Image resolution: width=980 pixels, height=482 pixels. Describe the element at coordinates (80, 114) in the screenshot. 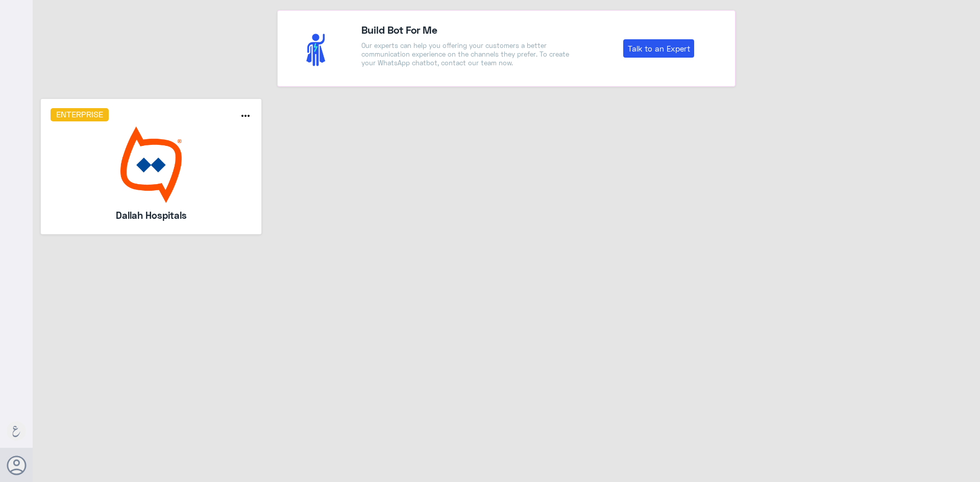

I see `h6: Enterprise` at that location.